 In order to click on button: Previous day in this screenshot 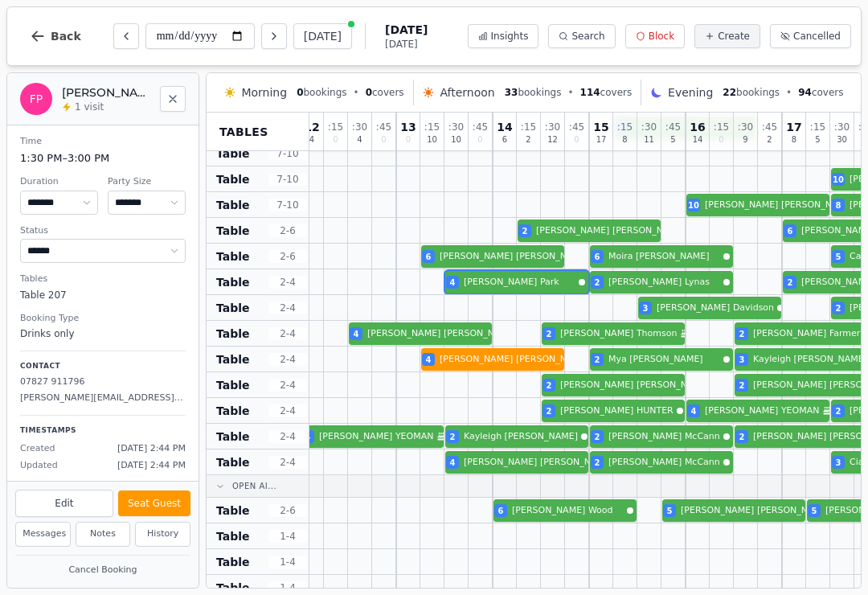, I will do `click(127, 36)`.